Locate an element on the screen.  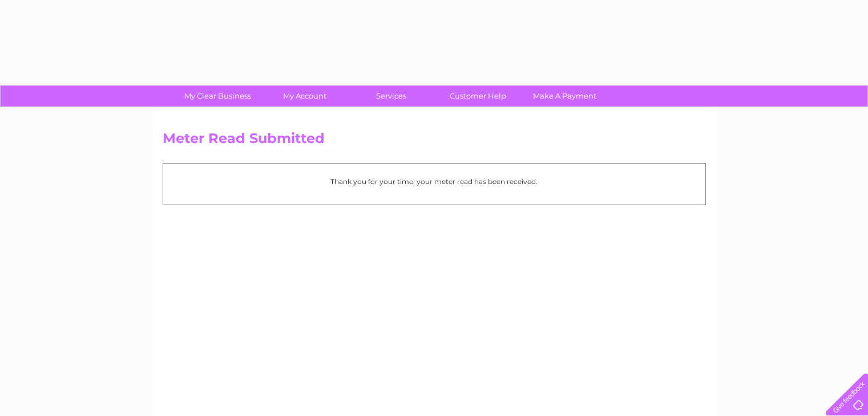
a: Services is located at coordinates (391, 96).